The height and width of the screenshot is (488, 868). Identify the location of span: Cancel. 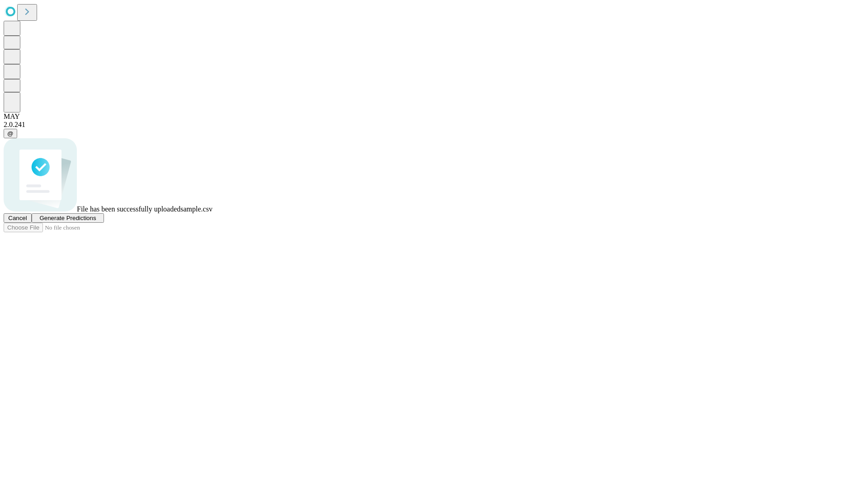
(18, 218).